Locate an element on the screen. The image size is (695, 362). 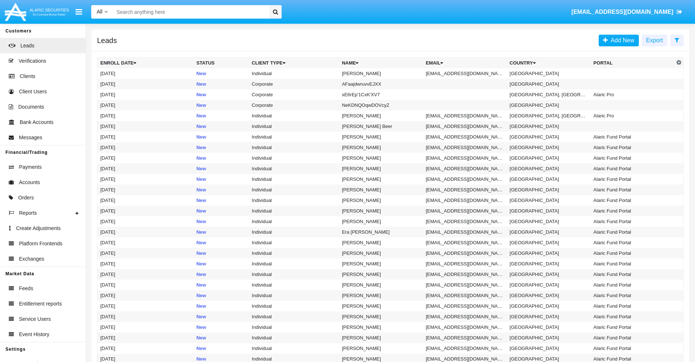
span: Bank Accounts is located at coordinates (36, 122).